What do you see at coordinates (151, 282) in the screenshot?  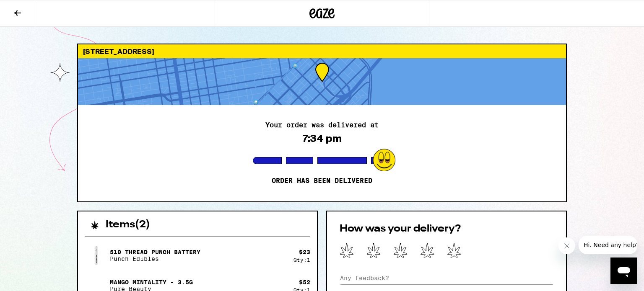 I see `p: Mango Mintality - 3.5g` at bounding box center [151, 282].